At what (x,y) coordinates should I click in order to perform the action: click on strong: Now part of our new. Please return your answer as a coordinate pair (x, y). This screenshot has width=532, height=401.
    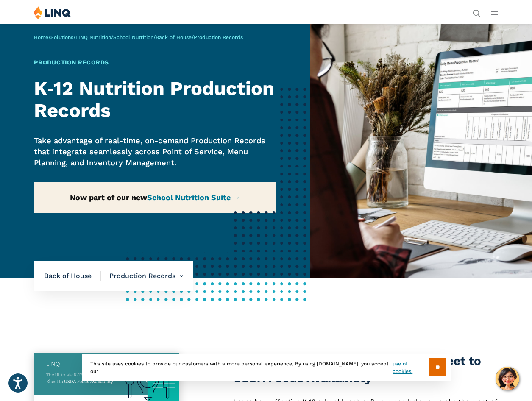
    Looking at the image, I should click on (155, 197).